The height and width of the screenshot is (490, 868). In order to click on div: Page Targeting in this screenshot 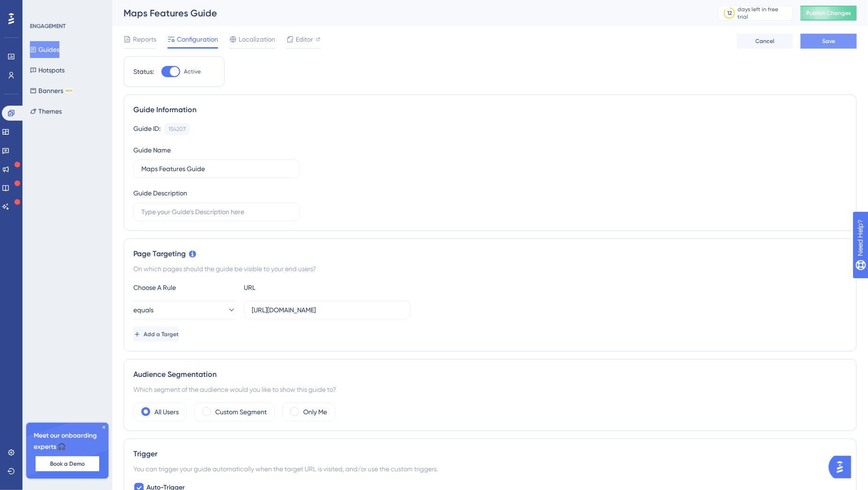, I will do `click(489, 254)`.